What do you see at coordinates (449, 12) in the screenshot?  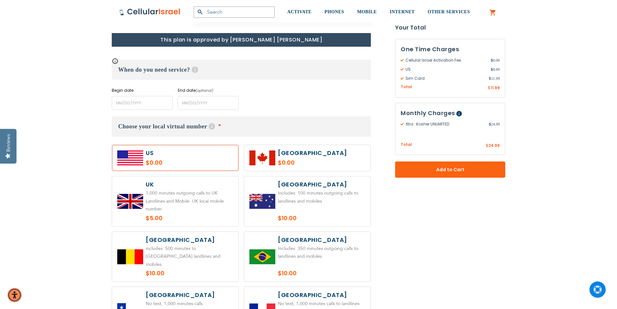 I see `span: OTHER SERVICES` at bounding box center [449, 12].